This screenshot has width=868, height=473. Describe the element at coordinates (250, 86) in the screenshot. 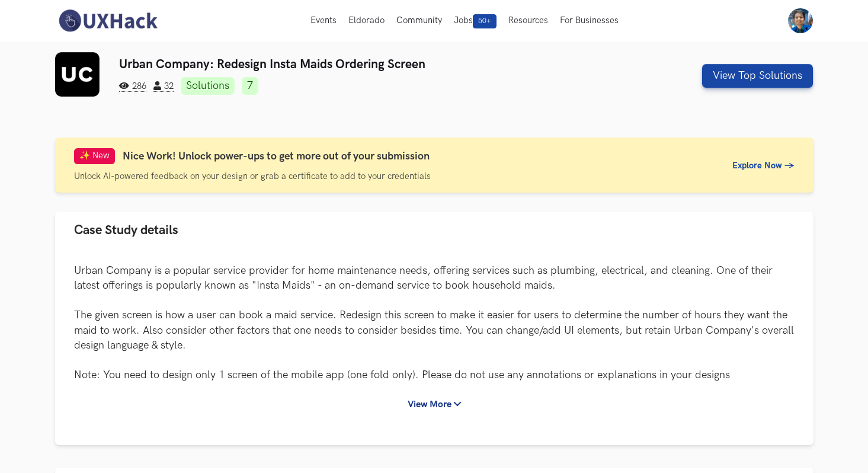

I see `a: 7` at that location.